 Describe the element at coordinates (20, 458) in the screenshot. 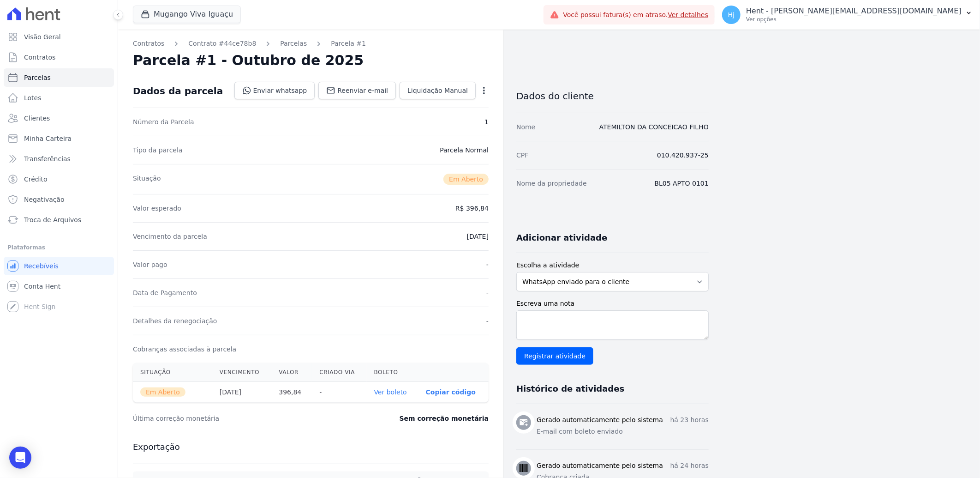

I see `div: Open Intercom Messenger` at that location.